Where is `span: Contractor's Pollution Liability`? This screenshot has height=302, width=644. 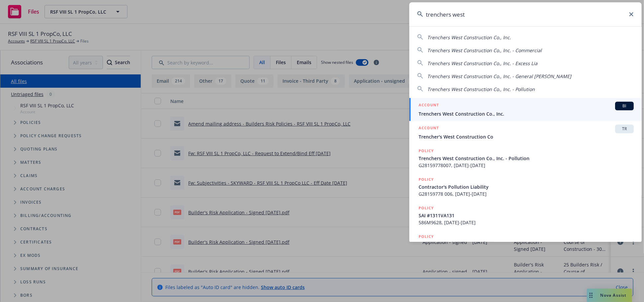
span: Contractor's Pollution Liability is located at coordinates (527, 187).